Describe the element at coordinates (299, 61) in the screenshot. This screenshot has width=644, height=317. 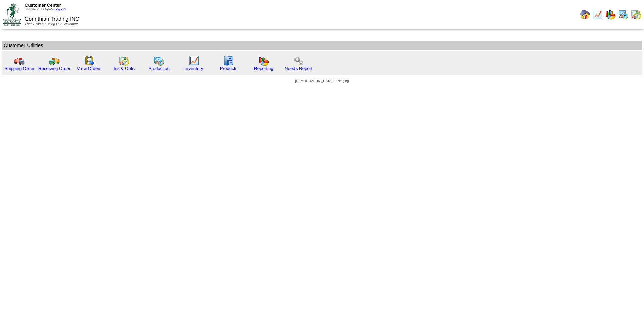
I see `img: workflow.png` at that location.